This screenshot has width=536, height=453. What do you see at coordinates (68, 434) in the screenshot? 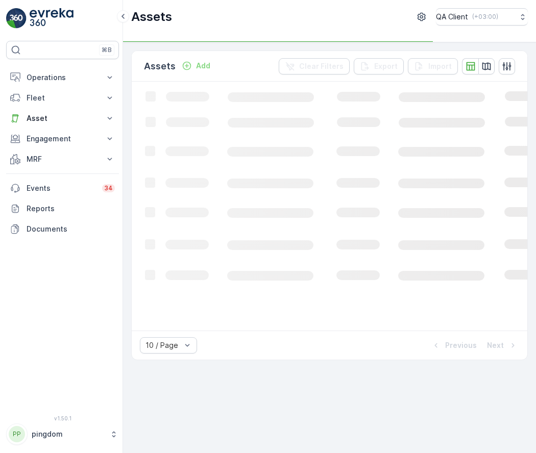
I see `p: pingdom` at bounding box center [68, 434].